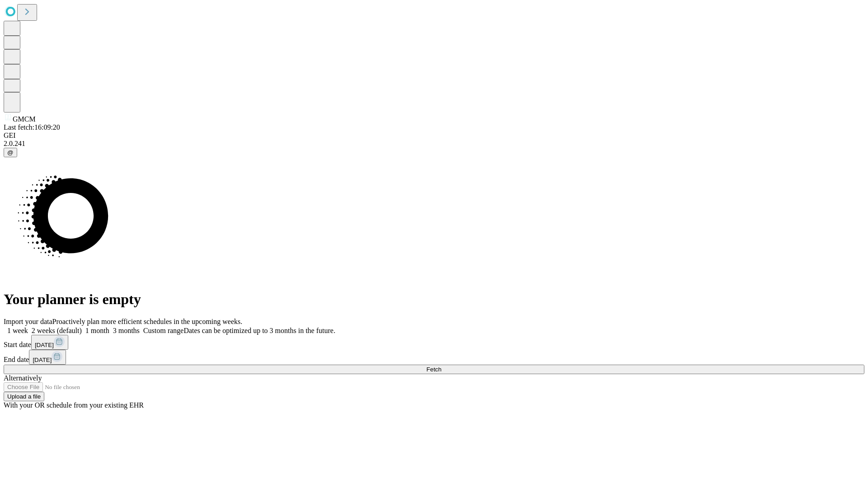 The height and width of the screenshot is (488, 868). Describe the element at coordinates (18, 330) in the screenshot. I see `span: 1 week` at that location.